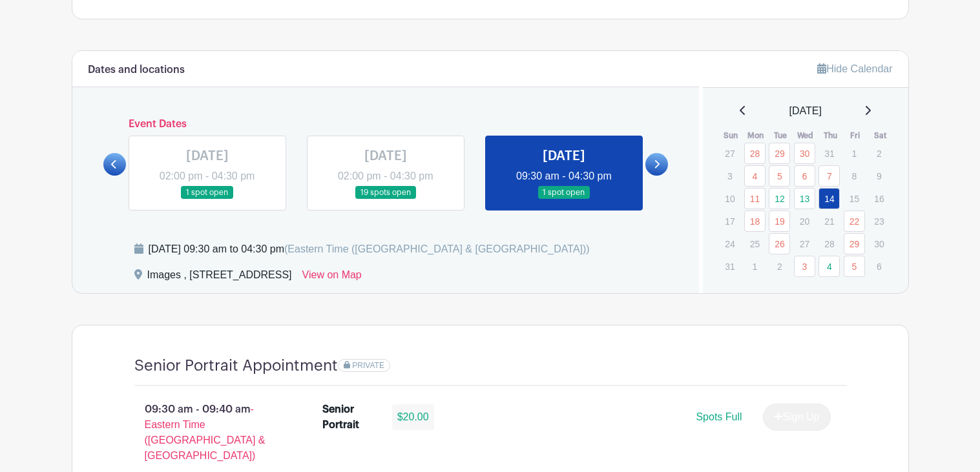  Describe the element at coordinates (828, 176) in the screenshot. I see `a: 7` at that location.